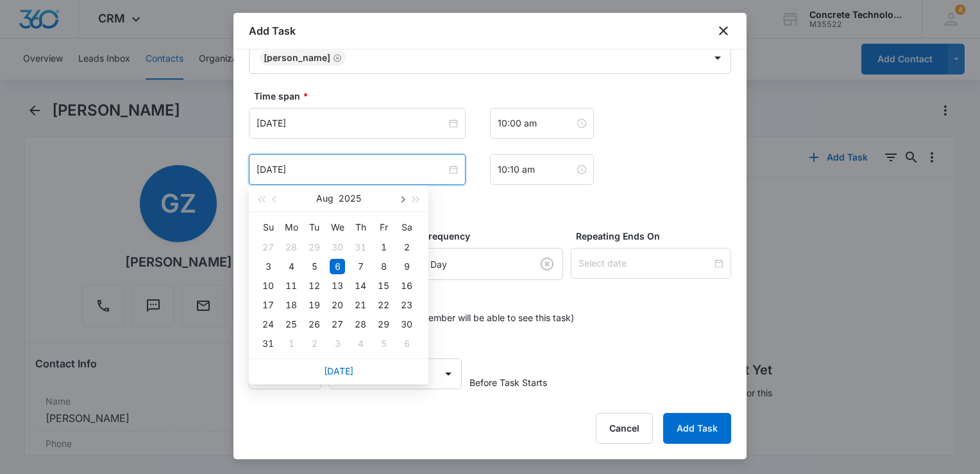 The height and width of the screenshot is (474, 980). I want to click on td: 2025-08-23, so click(406, 305).